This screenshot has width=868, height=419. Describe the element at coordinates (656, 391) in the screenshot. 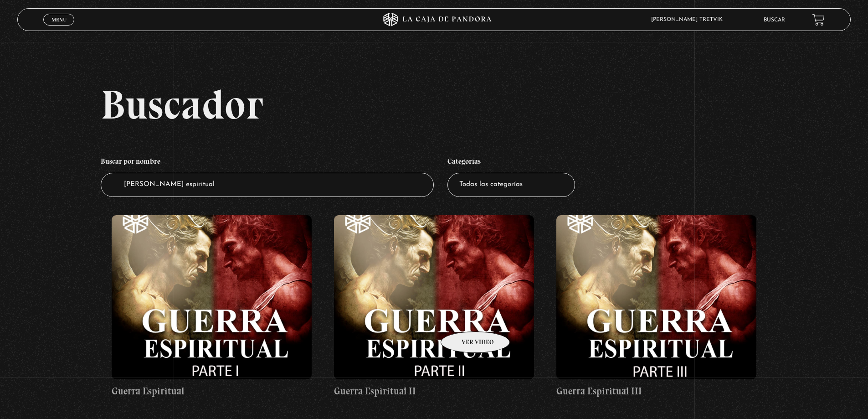

I see `h4: Guerra Espiritual III` at that location.